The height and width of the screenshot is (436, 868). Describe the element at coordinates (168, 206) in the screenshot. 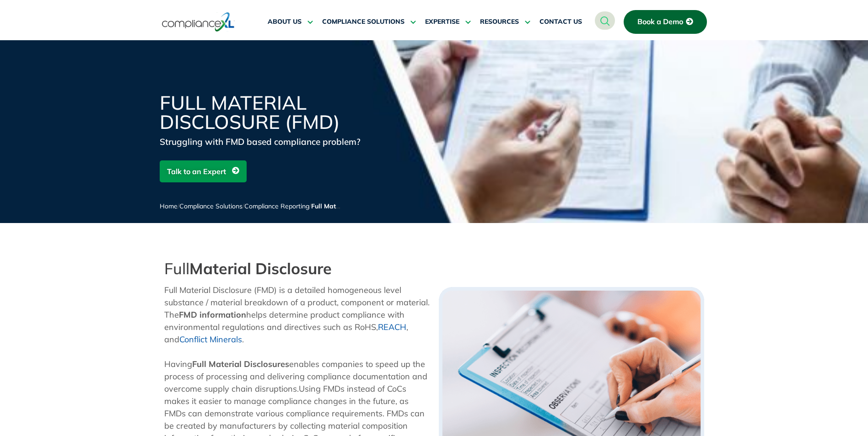

I see `a: Home` at that location.